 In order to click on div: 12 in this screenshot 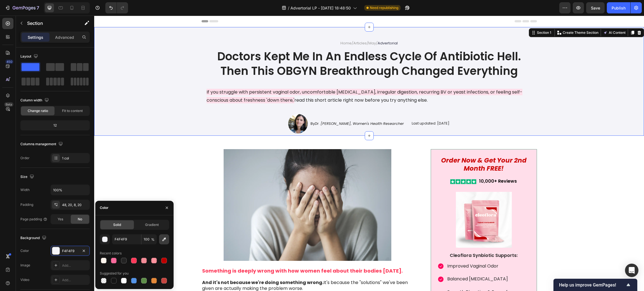, I will do `click(55, 126)`.